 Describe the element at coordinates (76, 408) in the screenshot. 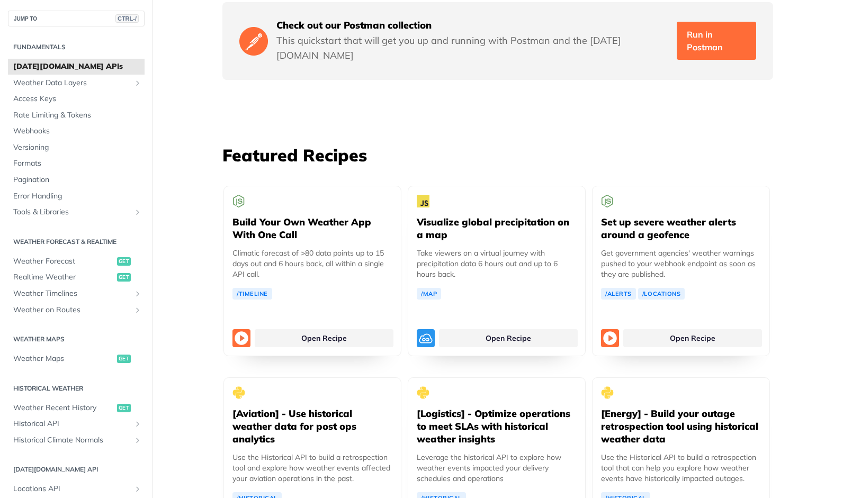

I see `a: Weather Recent Historyget` at that location.